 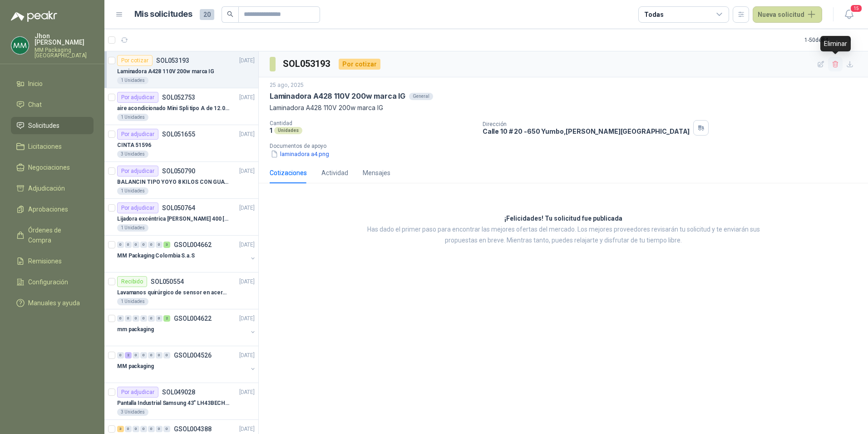 What do you see at coordinates (288, 131) in the screenshot?
I see `div: Unidades` at bounding box center [288, 131].